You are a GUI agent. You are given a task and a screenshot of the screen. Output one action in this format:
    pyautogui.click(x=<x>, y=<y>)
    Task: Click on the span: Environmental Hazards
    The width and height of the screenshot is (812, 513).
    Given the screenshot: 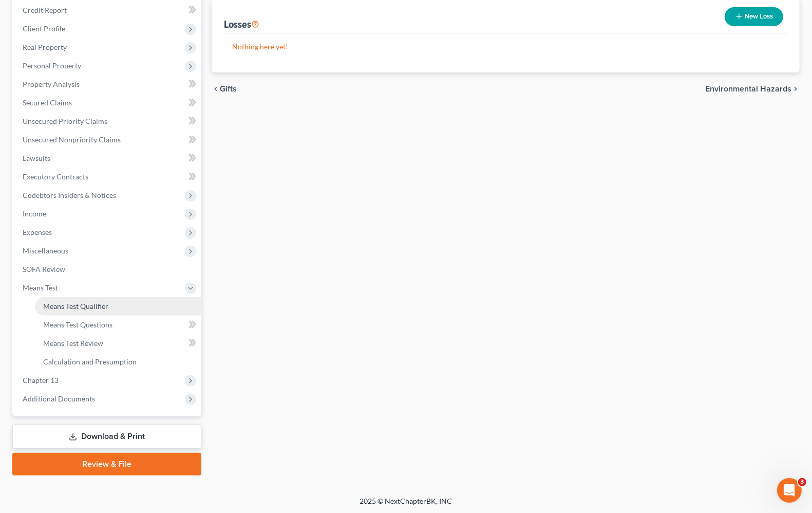 What is the action you would take?
    pyautogui.click(x=749, y=89)
    